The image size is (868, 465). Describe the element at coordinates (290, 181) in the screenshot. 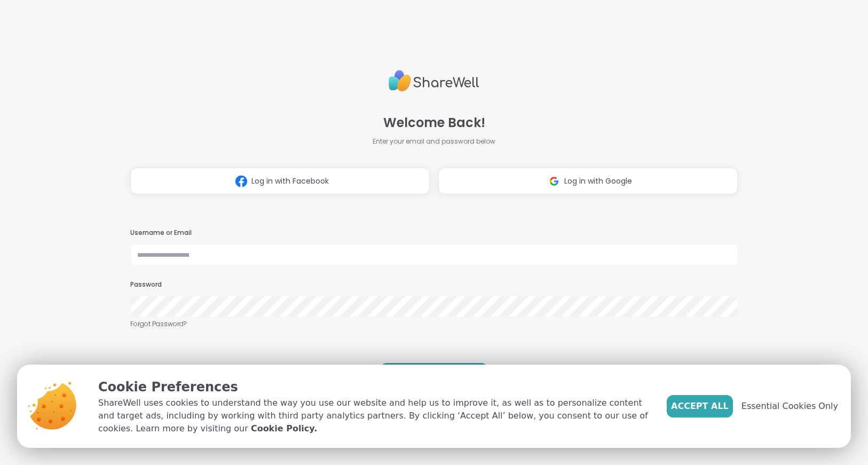

I see `span: Log in with Facebook` at that location.